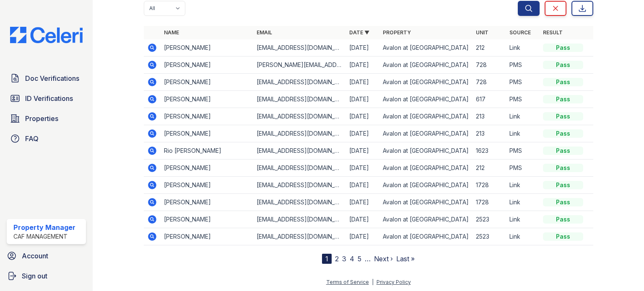 Image resolution: width=644 pixels, height=291 pixels. What do you see at coordinates (482, 32) in the screenshot?
I see `a: Unit` at bounding box center [482, 32].